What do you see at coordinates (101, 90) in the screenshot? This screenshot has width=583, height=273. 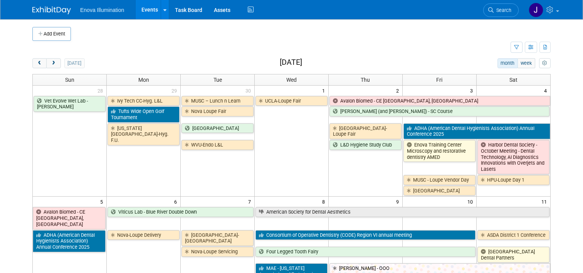 I see `span: 28` at bounding box center [101, 90].